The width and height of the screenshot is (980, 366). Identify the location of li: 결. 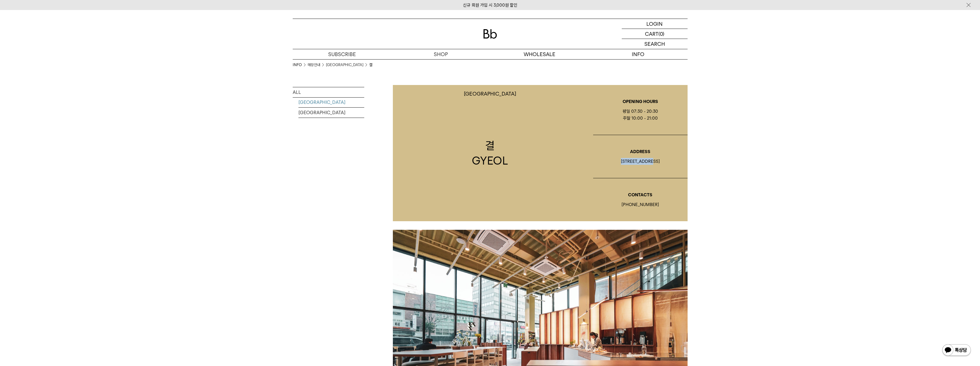
(371, 65).